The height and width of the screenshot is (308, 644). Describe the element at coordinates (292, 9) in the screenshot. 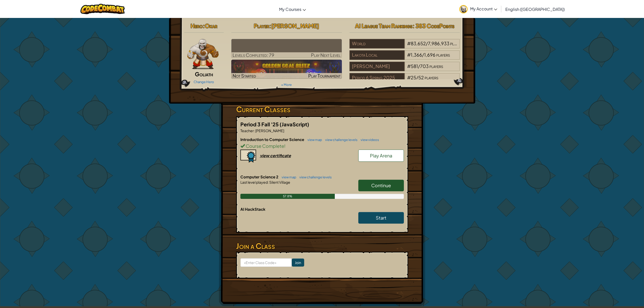

I see `a: My Courses` at that location.